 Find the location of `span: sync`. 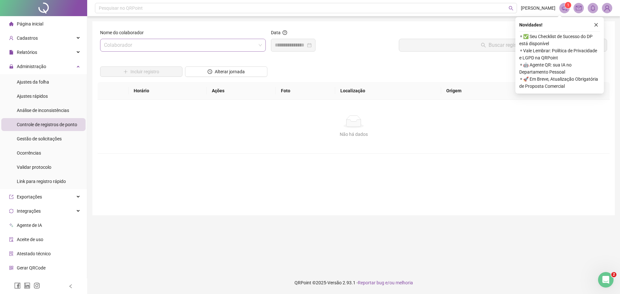

span: sync is located at coordinates (11, 211).